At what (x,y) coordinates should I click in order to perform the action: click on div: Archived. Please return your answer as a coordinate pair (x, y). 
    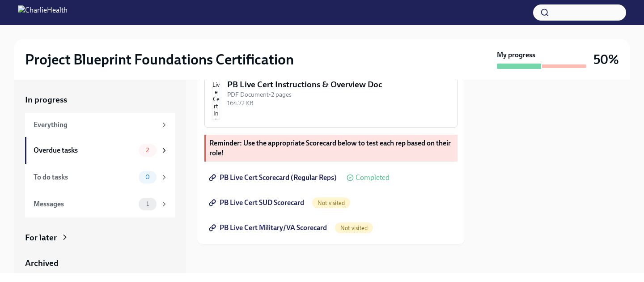
    Looking at the image, I should click on (100, 263).